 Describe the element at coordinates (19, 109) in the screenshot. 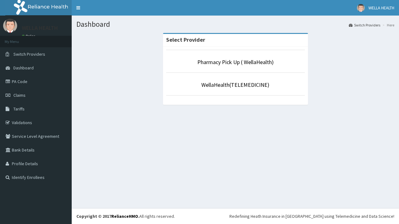

I see `span: Tariffs` at that location.